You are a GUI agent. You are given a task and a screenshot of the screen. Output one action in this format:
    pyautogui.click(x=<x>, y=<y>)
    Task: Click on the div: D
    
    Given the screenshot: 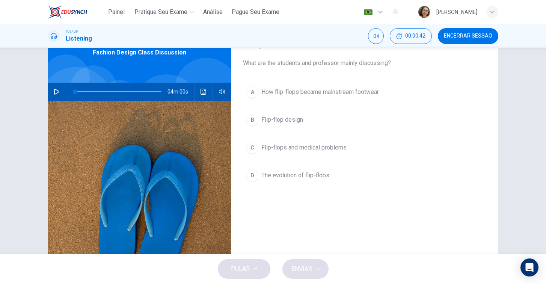 What is the action you would take?
    pyautogui.click(x=253, y=175)
    